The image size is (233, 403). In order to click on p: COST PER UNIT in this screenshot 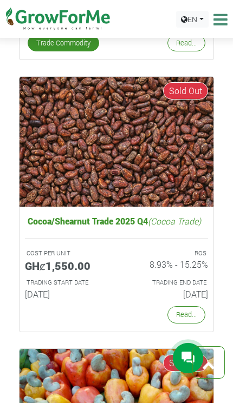, I will do `click(67, 253)`.